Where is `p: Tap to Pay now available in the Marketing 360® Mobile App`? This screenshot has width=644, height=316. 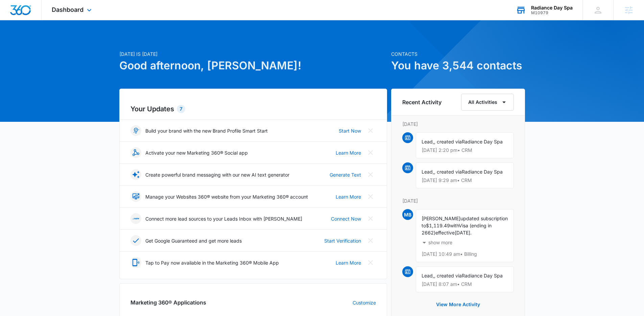
p: Tap to Pay now available in the Marketing 360® Mobile App is located at coordinates (212, 262).